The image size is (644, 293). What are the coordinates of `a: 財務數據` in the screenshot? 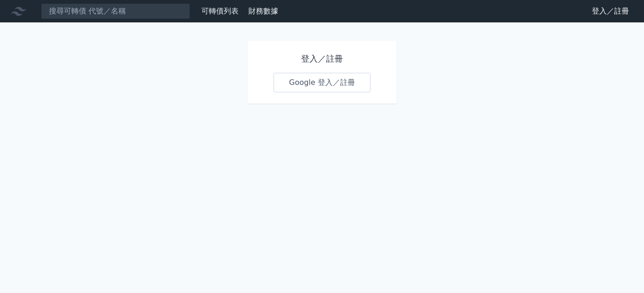 It's located at (263, 11).